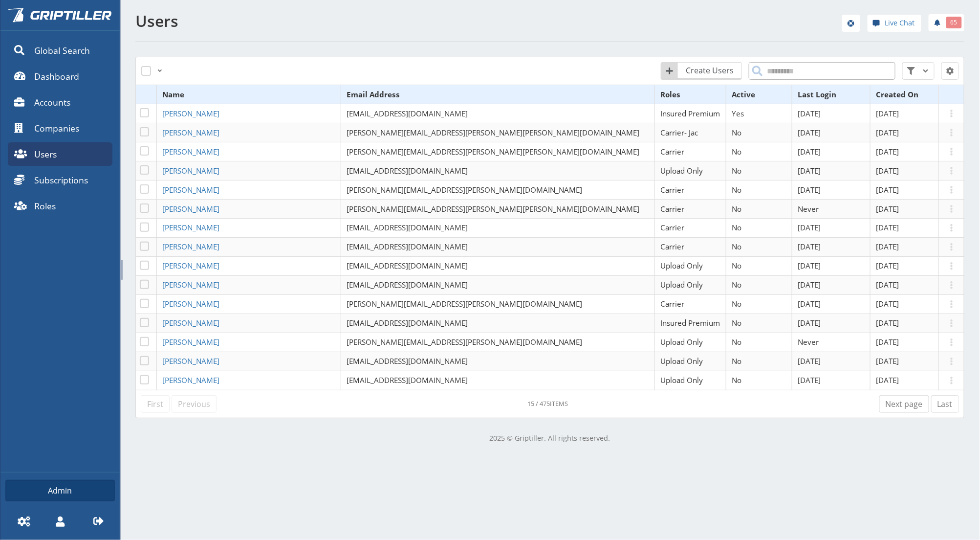  What do you see at coordinates (498, 94) in the screenshot?
I see `th: Email Address` at bounding box center [498, 94].